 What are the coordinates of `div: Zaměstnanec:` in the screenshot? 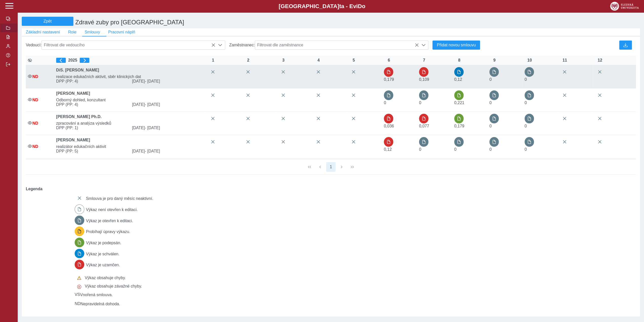 It's located at (329, 45).